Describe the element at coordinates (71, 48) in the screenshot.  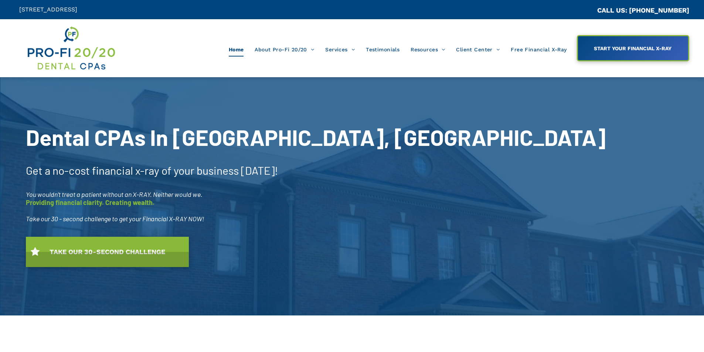
I see `img: Get Dental CPA Consulting, Bookkeeping, & Bank Loans` at that location.